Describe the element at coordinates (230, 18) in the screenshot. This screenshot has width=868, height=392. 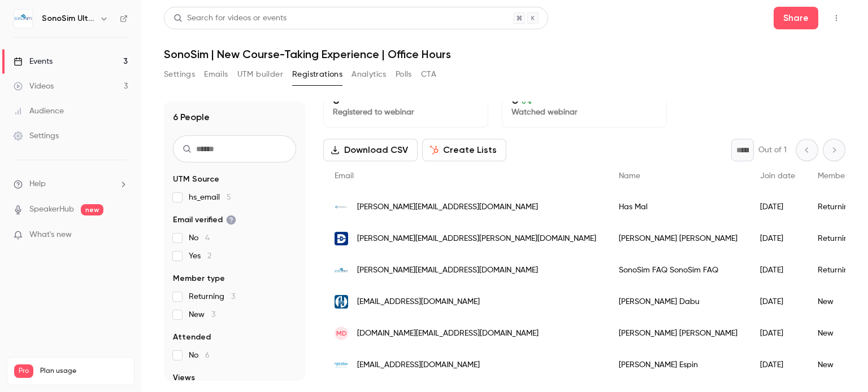
I see `div: Search for videos or events` at that location.